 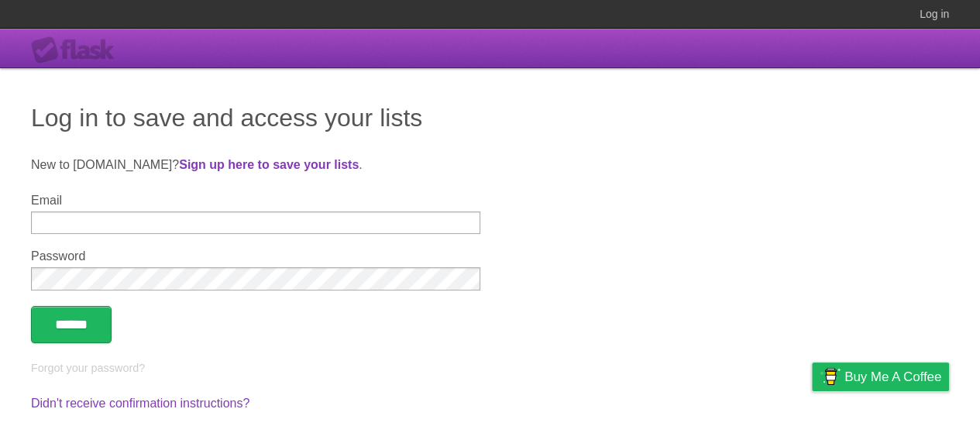 What do you see at coordinates (141, 403) in the screenshot?
I see `a: Didn't receive confirmation instructions?` at bounding box center [141, 403].